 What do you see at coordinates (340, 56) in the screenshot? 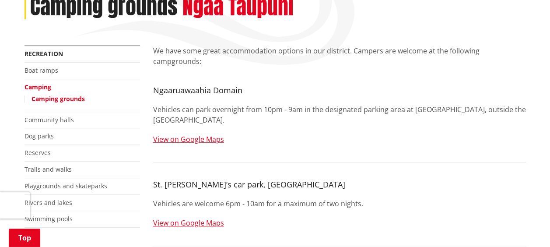
I see `p: We have some great accommodation options in our district. Campers are welcome at the following ca...` at bounding box center [340, 56].